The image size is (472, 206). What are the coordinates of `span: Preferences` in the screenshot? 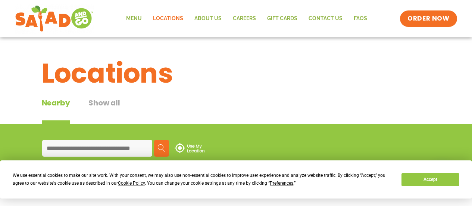 It's located at (281, 183).